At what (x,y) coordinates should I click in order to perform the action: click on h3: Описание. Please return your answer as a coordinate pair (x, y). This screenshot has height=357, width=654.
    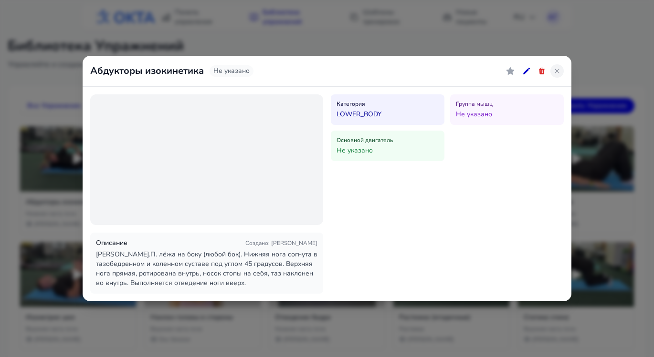
    Looking at the image, I should click on (112, 243).